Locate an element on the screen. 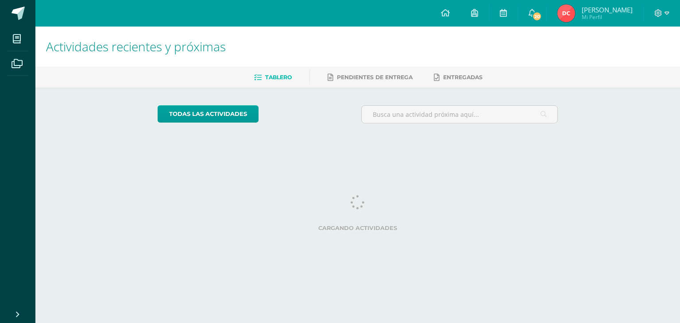 The width and height of the screenshot is (680, 323). a: todas las Actividades is located at coordinates (208, 114).